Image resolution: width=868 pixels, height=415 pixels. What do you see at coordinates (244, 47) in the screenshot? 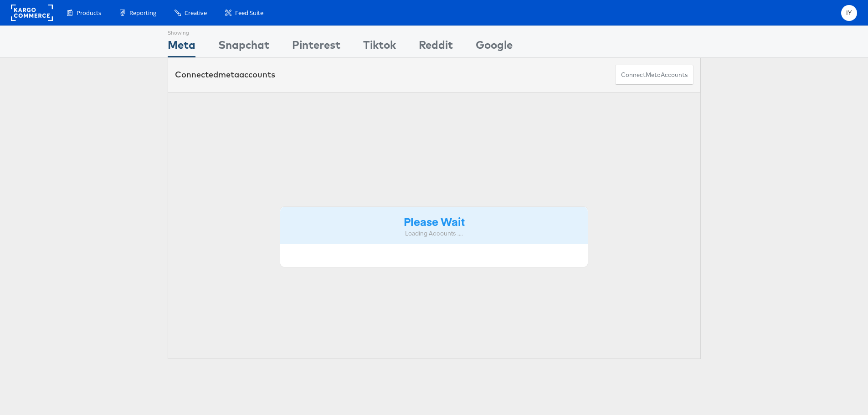
I see `div: Snapchat` at bounding box center [244, 47].